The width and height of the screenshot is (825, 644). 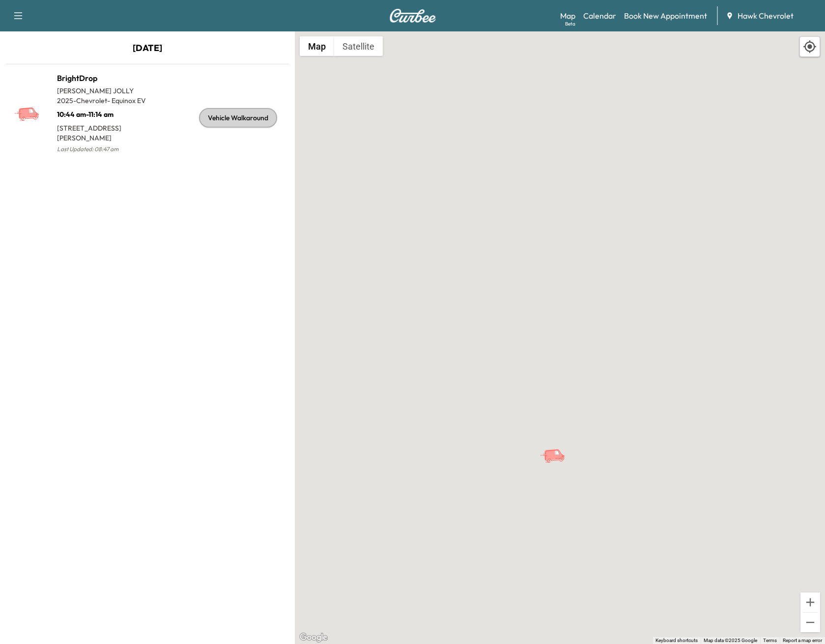 I want to click on a: Report a map error, so click(x=802, y=641).